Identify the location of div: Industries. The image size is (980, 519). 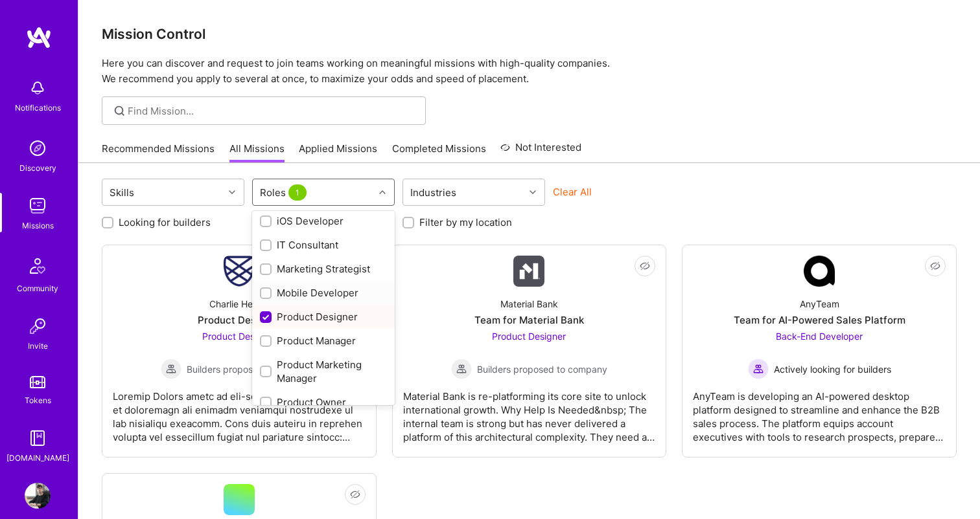
(433, 192).